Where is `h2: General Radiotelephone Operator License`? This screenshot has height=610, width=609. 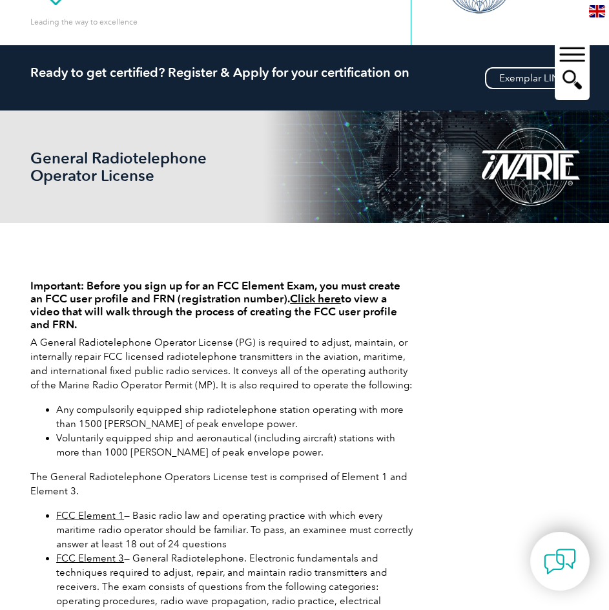
h2: General Radiotelephone Operator License is located at coordinates (127, 167).